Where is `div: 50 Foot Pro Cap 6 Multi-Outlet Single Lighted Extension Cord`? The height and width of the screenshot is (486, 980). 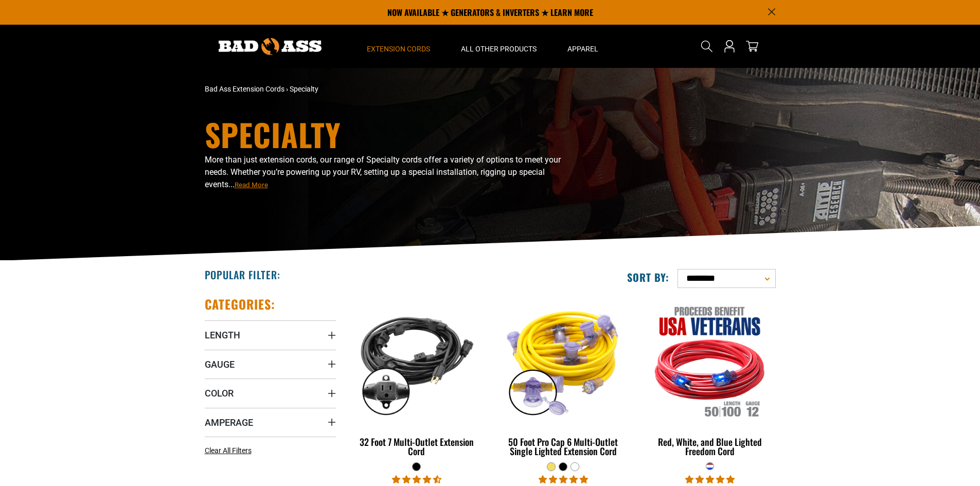
div: 50 Foot Pro Cap 6 Multi-Outlet Single Lighted Extension Cord is located at coordinates (563, 447).